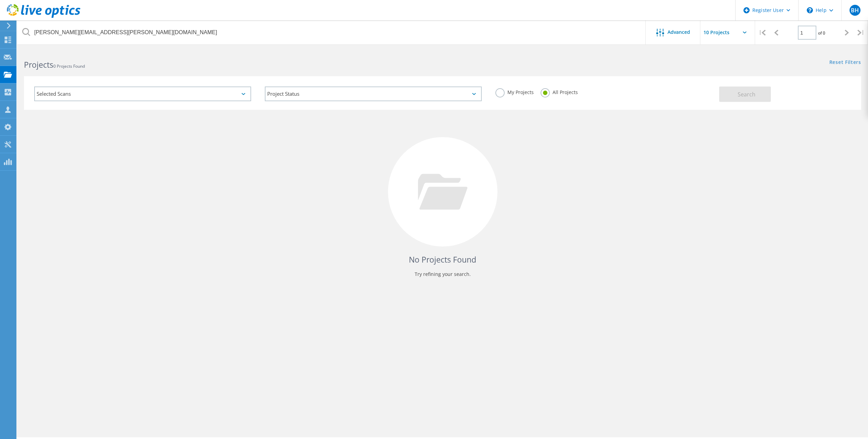 The height and width of the screenshot is (439, 868). I want to click on label: My Projects, so click(514, 92).